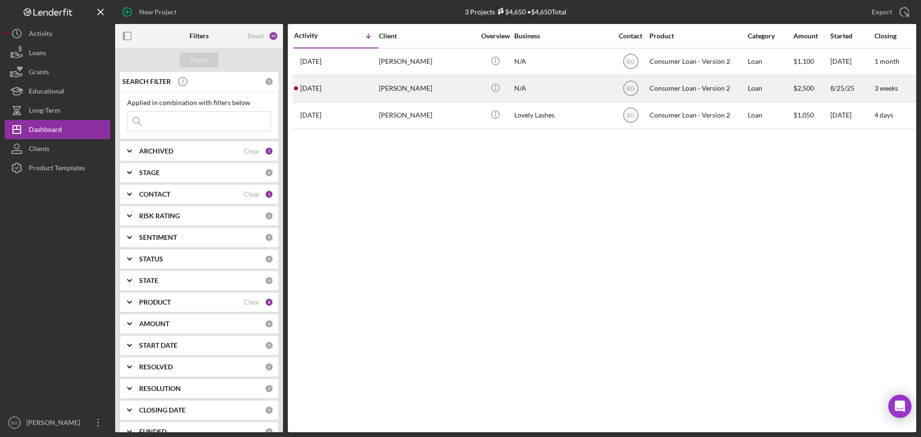 This screenshot has height=437, width=921. What do you see at coordinates (58, 34) in the screenshot?
I see `button: Activity` at bounding box center [58, 34].